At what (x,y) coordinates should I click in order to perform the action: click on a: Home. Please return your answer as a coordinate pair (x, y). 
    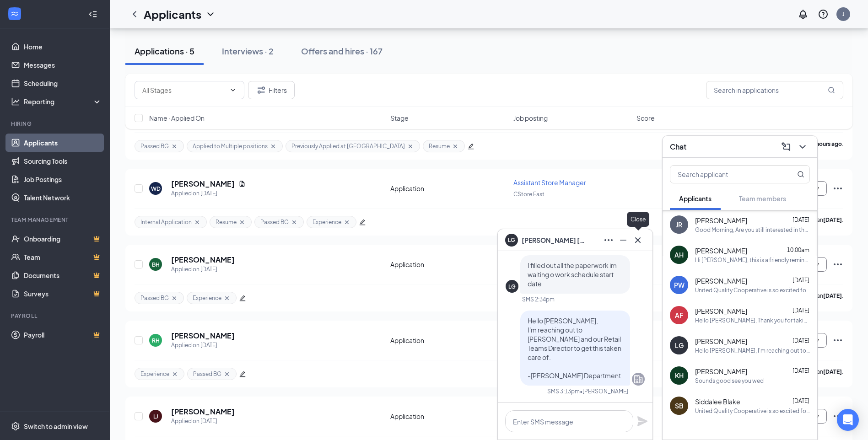
    Looking at the image, I should click on (62, 47).